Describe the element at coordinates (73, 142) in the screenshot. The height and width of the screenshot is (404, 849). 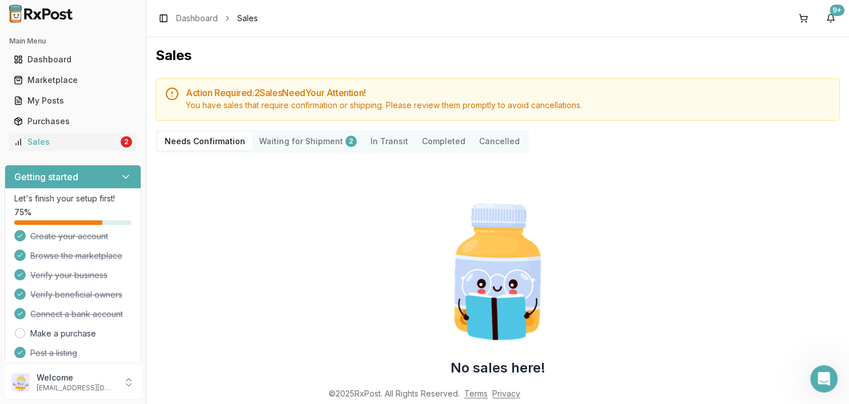
I see `a: Sales2` at that location.